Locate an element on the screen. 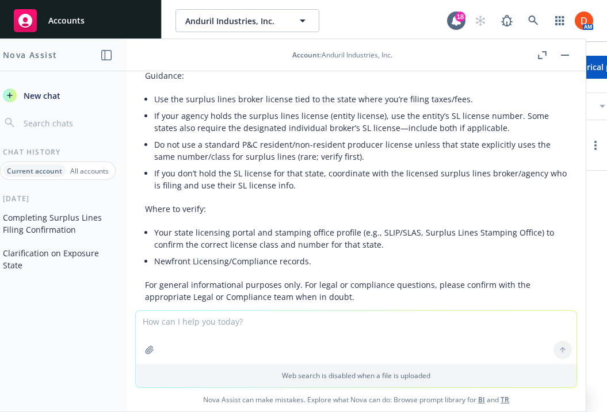  p: Web search is disabled when a file is uploaded is located at coordinates (356, 375).